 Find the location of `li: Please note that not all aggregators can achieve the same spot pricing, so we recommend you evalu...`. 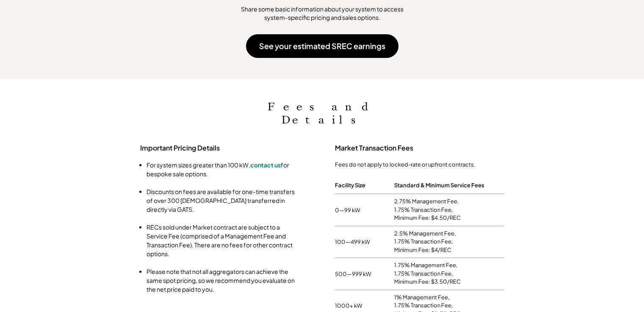

li: Please note that not all aggregators can achieve the same spot pricing, so we recommend you evalu... is located at coordinates (223, 281).